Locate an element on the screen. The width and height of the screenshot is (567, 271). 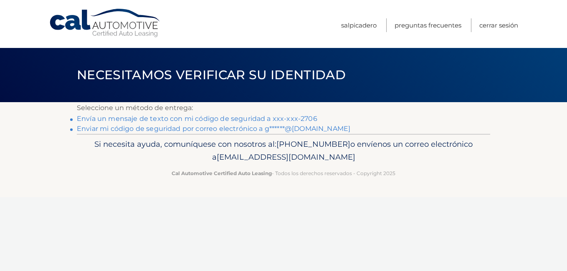
a: Preguntas Frecuentes is located at coordinates (428, 25).